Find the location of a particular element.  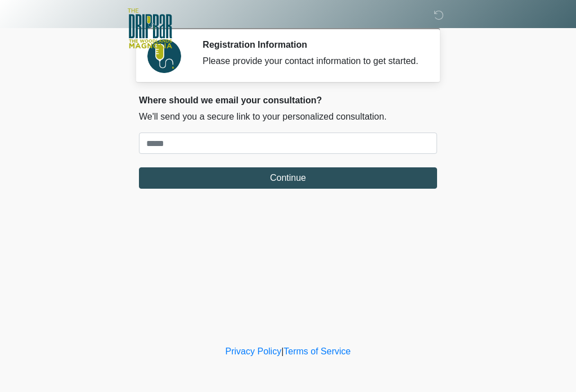

button: Continue is located at coordinates (288, 178).